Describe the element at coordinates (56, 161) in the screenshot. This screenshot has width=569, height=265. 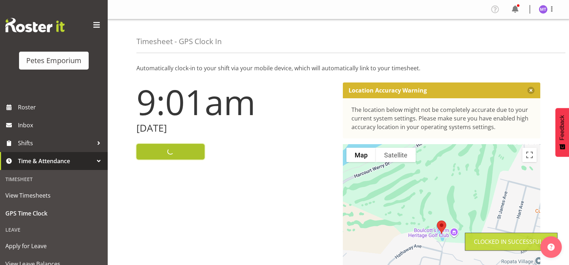
I see `span: Time & Attendance` at that location.